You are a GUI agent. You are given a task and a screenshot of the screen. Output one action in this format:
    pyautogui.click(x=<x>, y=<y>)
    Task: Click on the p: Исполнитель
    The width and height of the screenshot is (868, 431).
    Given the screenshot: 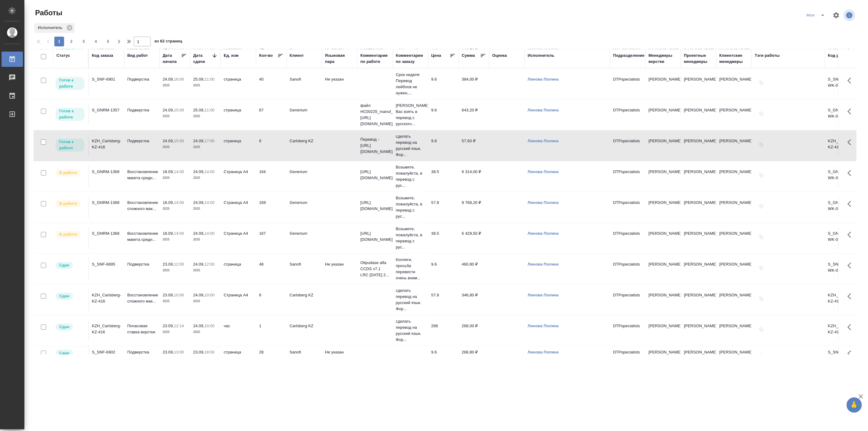 What is the action you would take?
    pyautogui.click(x=51, y=28)
    